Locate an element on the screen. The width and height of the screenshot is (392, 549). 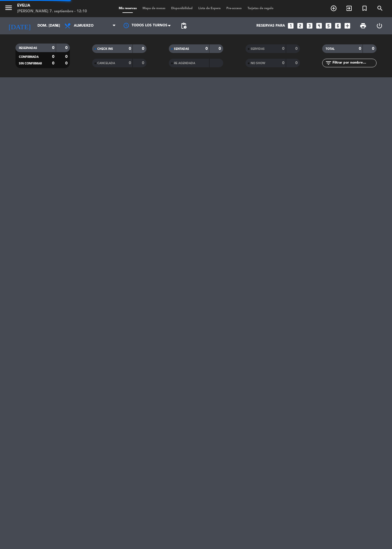
i: looks_3 is located at coordinates (310, 26).